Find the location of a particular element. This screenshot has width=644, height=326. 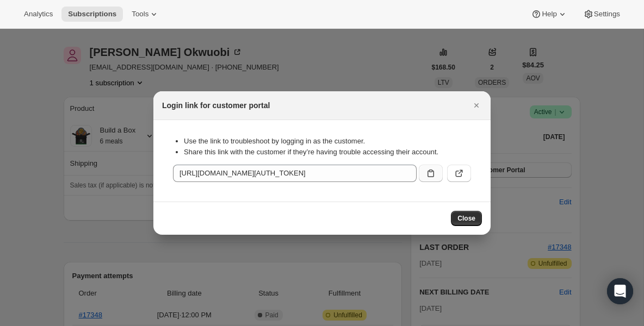

button: Subscriptions is located at coordinates (92, 14).